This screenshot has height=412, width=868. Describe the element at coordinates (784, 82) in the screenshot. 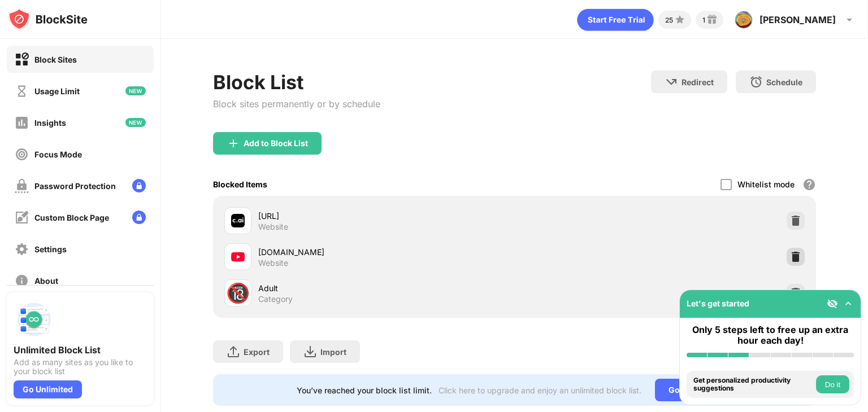

I see `div: Schedule` at that location.